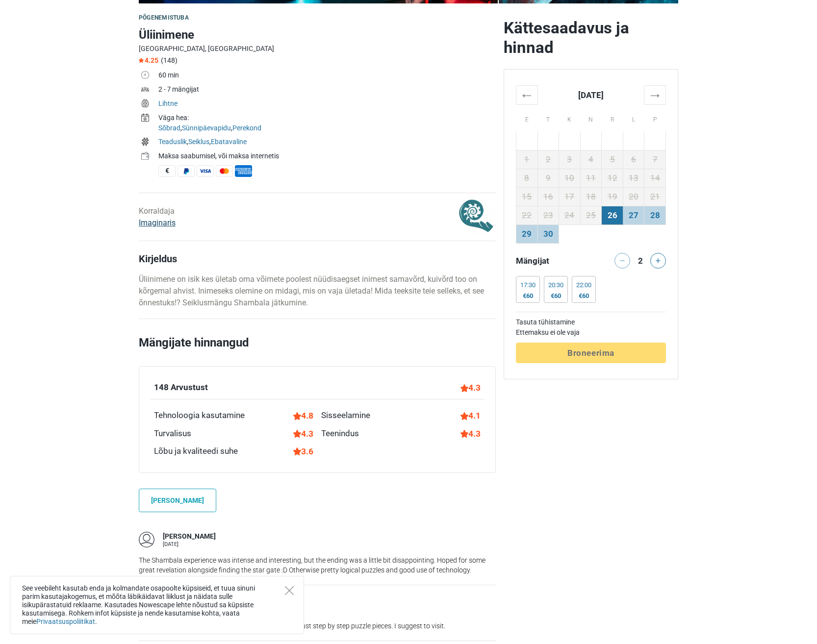 The height and width of the screenshot is (644, 817). I want to click on td: 19, so click(613, 197).